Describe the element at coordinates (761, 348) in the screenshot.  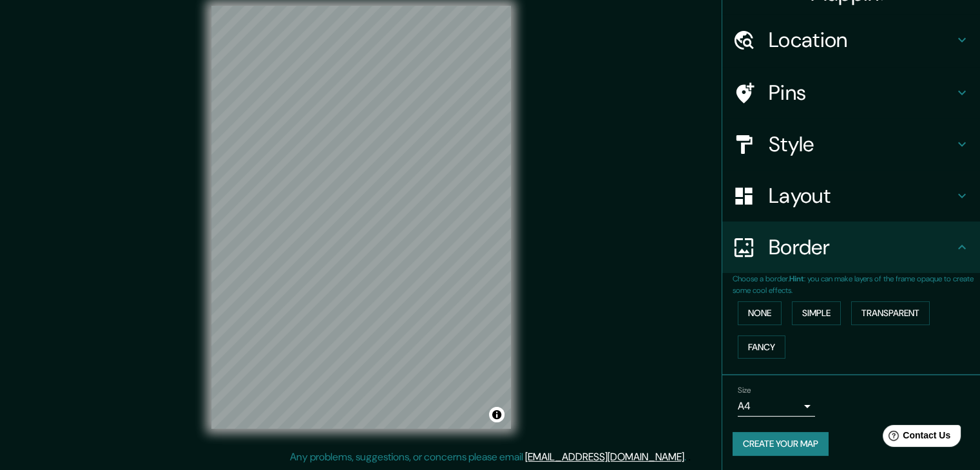
I see `button: Fancy` at that location.